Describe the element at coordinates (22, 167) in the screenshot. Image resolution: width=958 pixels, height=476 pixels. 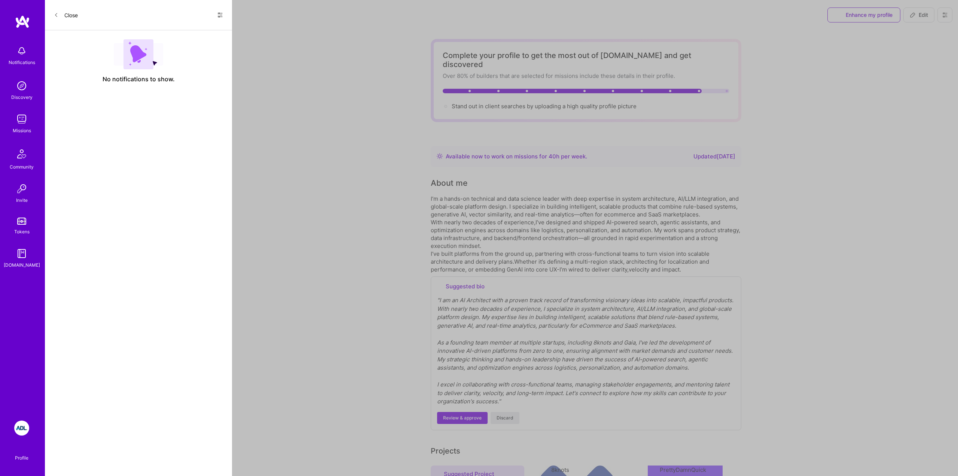
I see `div: Community` at that location.